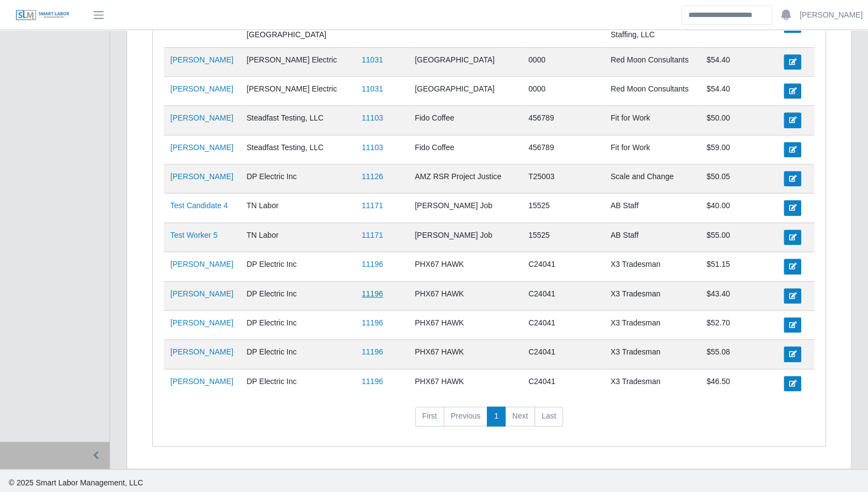  What do you see at coordinates (489, 420) in the screenshot?
I see `nav: pagination` at bounding box center [489, 420].